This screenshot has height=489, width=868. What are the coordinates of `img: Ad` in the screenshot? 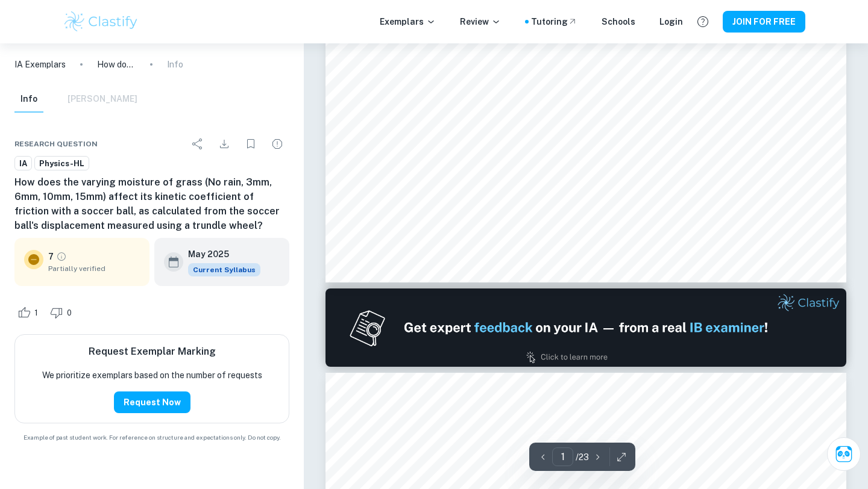 It's located at (586, 327).